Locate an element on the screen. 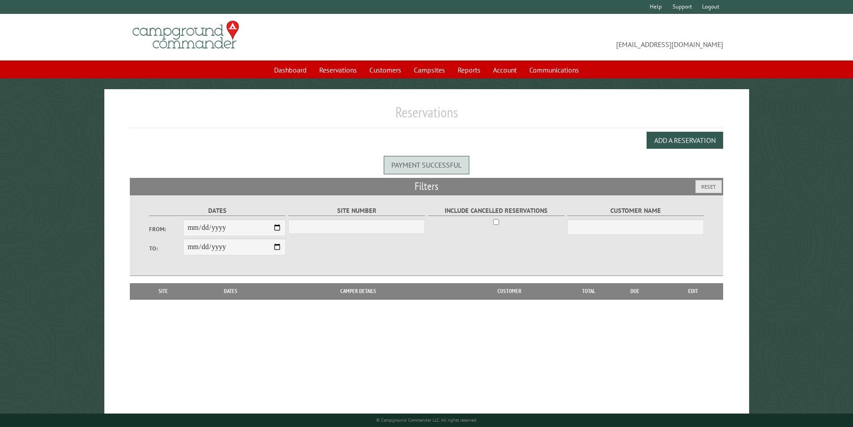 The height and width of the screenshot is (427, 853). th: Customer is located at coordinates (509, 291).